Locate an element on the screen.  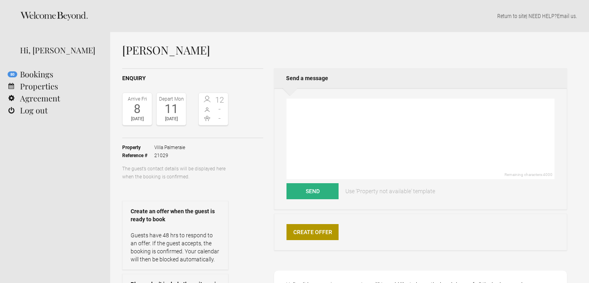
span: Villa Palmeraie is located at coordinates (170, 148).